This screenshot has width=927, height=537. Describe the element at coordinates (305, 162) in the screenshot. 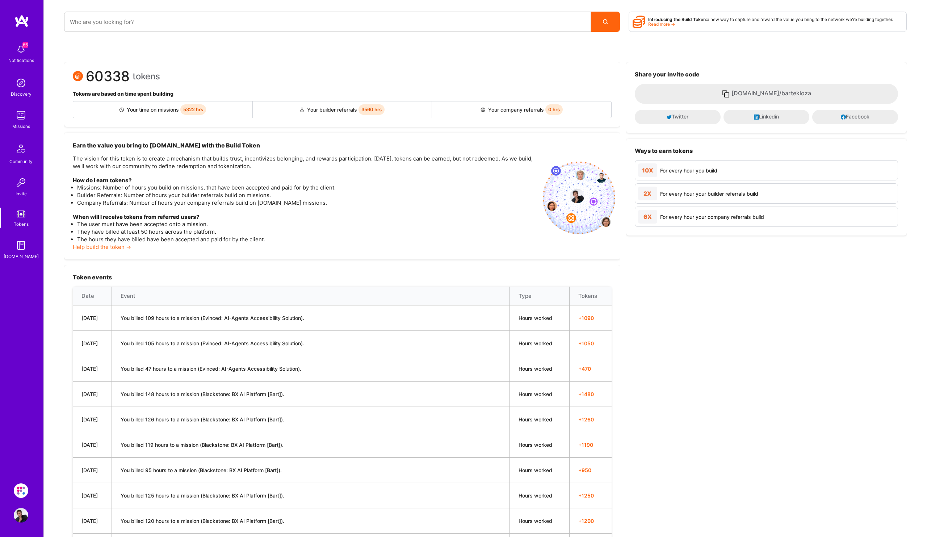

I see `p: The vision for this token is to create a mechanism that builds trust, incentivizes belonging, and...` at that location.